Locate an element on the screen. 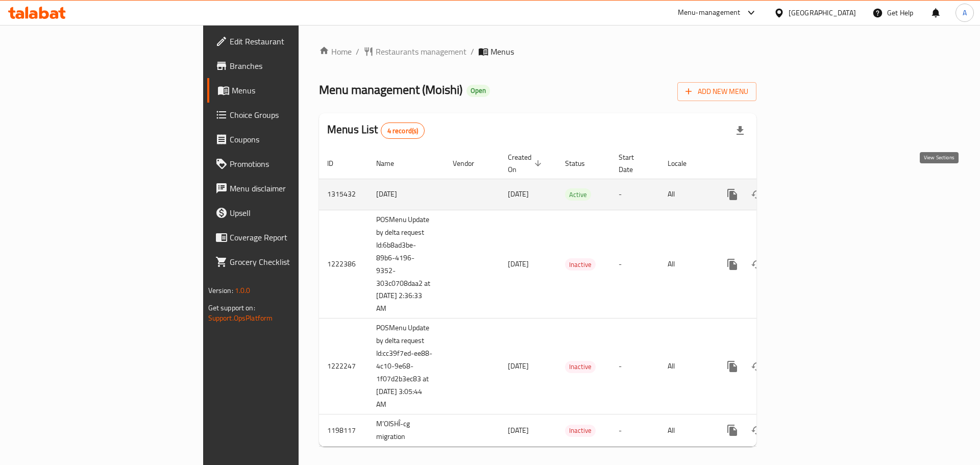 This screenshot has width=980, height=465. span: Menu disclaimer is located at coordinates (294, 189).